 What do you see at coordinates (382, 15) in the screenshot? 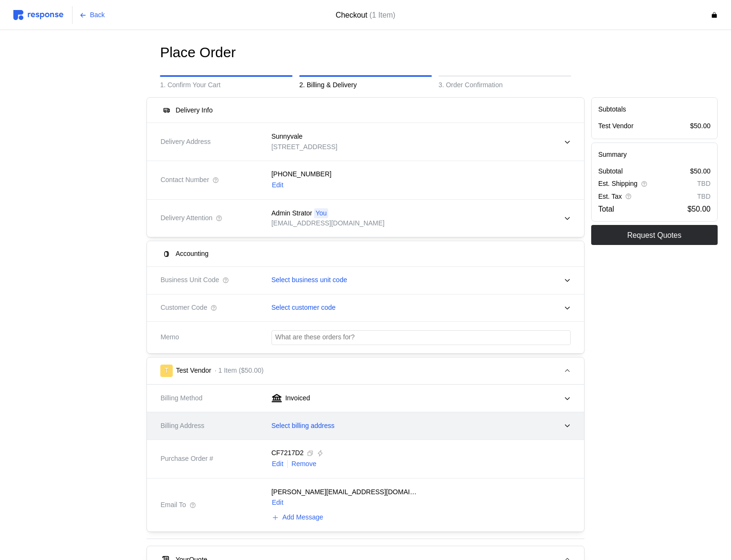
I see `span: (1 Item)` at bounding box center [382, 15].